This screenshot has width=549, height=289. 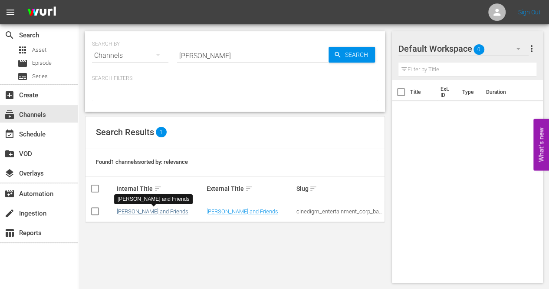 What do you see at coordinates (160, 188) in the screenshot?
I see `div: Internal Title` at bounding box center [160, 188].